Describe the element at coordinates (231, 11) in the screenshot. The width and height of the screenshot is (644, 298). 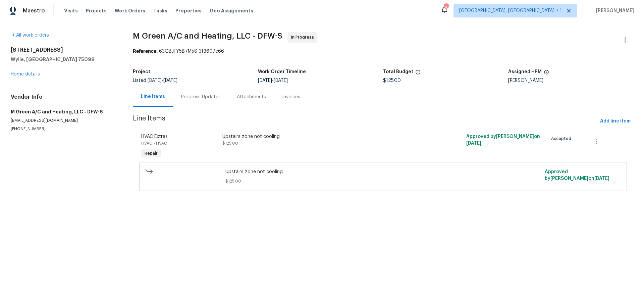
I see `span: Geo Assignments` at that location.